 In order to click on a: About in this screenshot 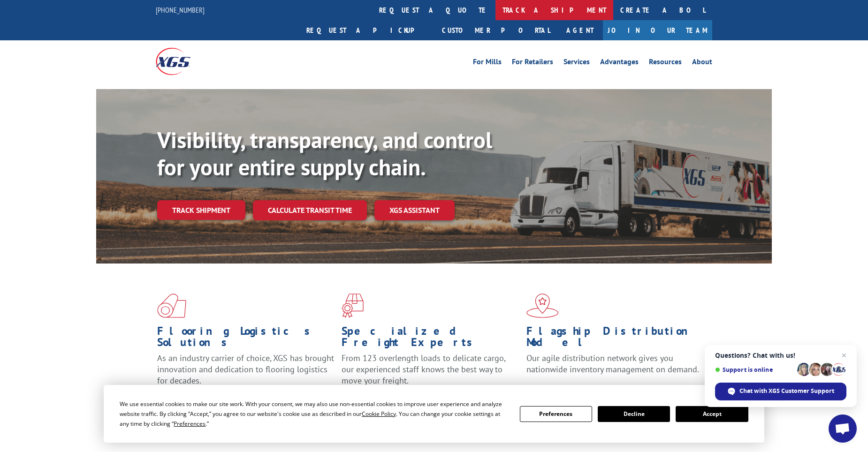, I will do `click(702, 63)`.